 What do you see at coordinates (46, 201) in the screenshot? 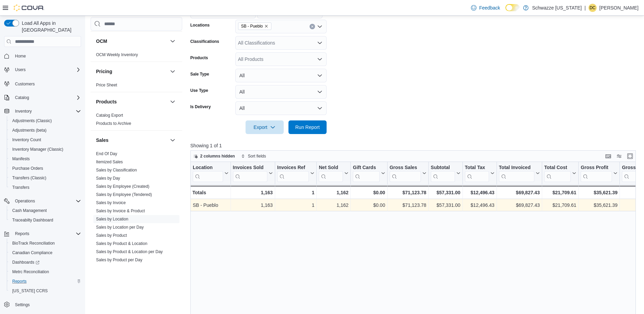
I see `span: Operations` at bounding box center [46, 201].